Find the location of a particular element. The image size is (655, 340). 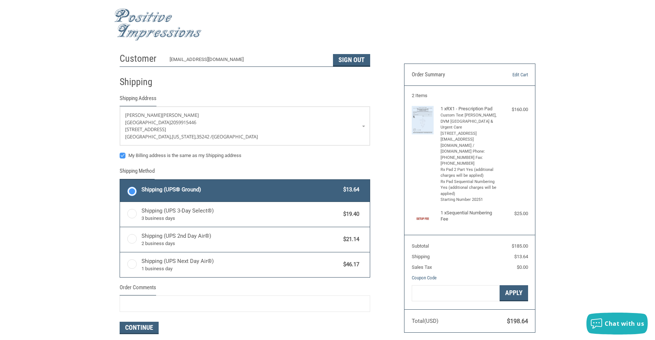

span: 2 business days is located at coordinates (241, 243).